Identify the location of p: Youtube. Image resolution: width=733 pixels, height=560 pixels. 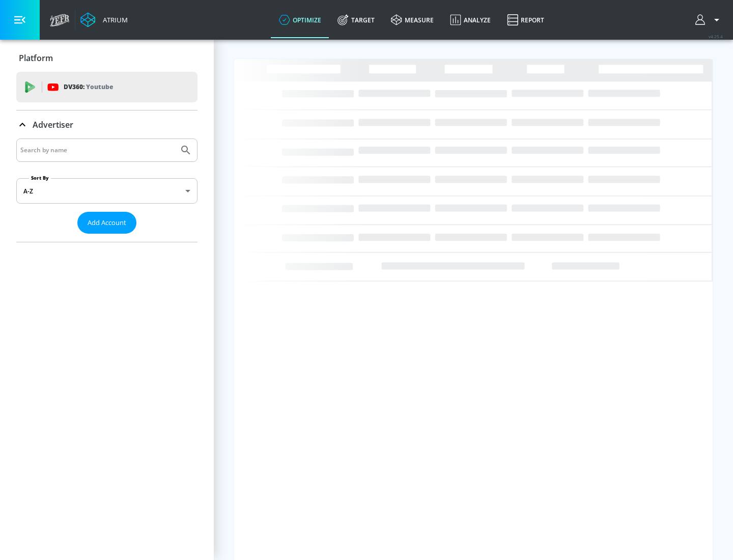
(99, 87).